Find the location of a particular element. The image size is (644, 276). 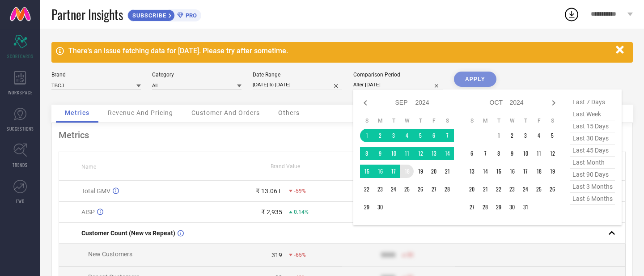

span: 50 is located at coordinates (410, 255).